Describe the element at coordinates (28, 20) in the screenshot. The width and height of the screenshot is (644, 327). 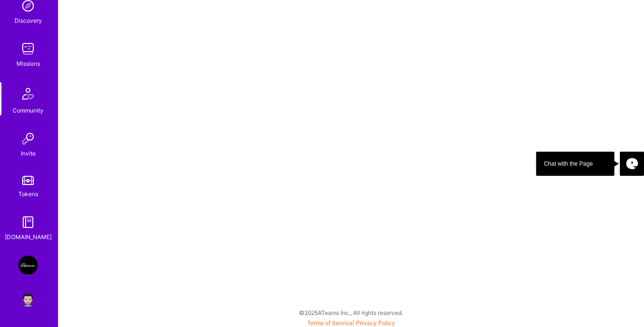
I see `div: Discovery` at that location.